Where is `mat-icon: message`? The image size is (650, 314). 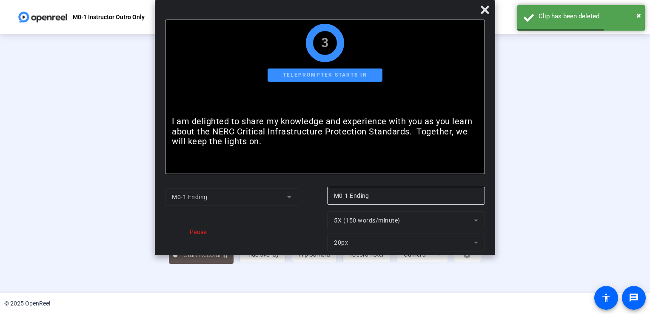
mat-icon: message is located at coordinates (634, 298).